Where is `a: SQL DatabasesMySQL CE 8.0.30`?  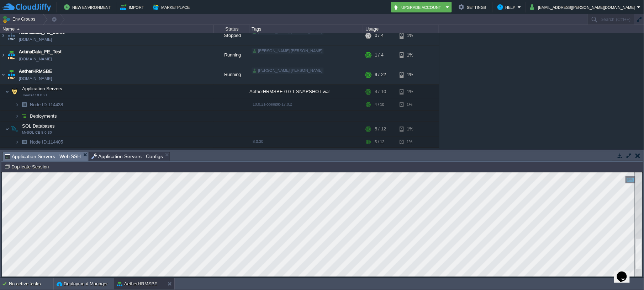 a: SQL DatabasesMySQL CE 8.0.30 is located at coordinates (38, 126).